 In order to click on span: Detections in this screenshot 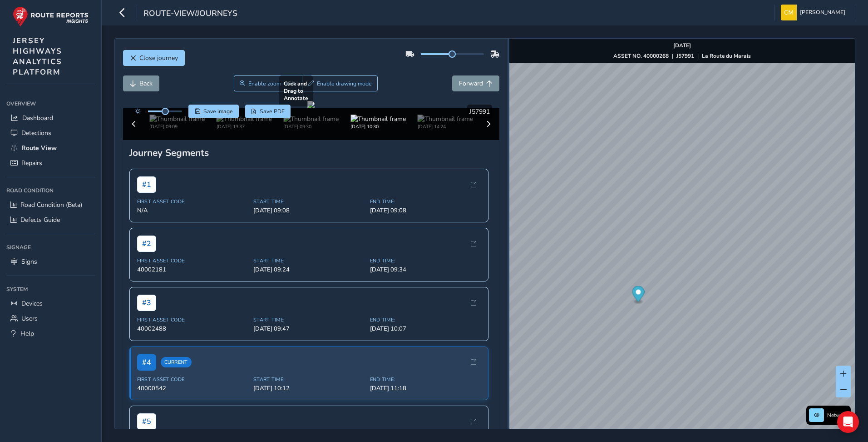, I will do `click(36, 133)`.